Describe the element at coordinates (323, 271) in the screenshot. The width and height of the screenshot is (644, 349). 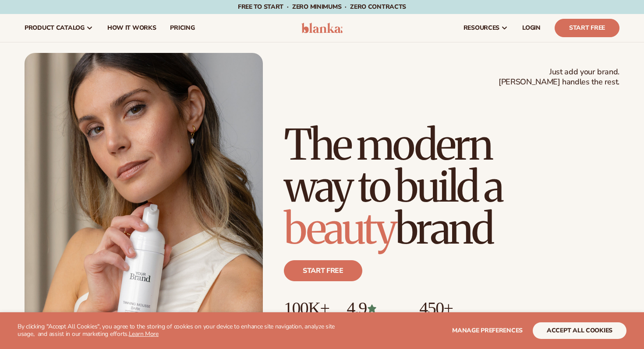
I see `a: Start free` at that location.